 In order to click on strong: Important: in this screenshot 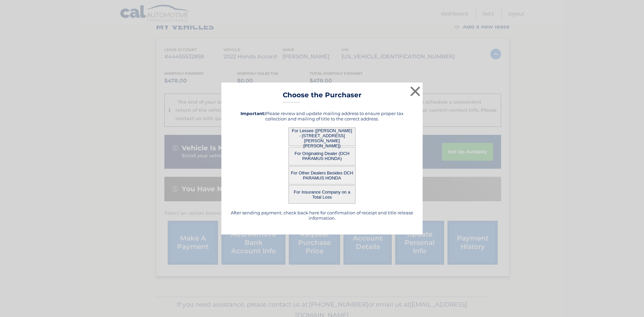, I will do `click(253, 113)`.